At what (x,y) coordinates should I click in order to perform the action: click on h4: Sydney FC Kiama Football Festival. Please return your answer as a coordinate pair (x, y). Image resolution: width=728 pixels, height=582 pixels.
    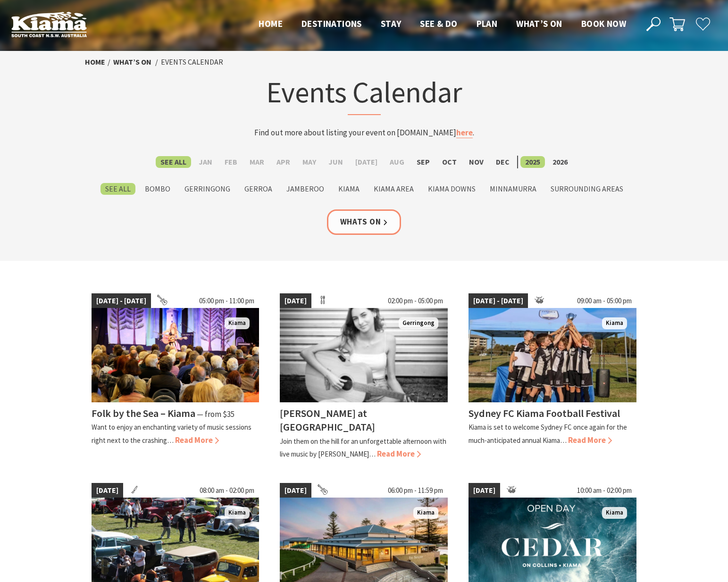
    Looking at the image, I should click on (545, 413).